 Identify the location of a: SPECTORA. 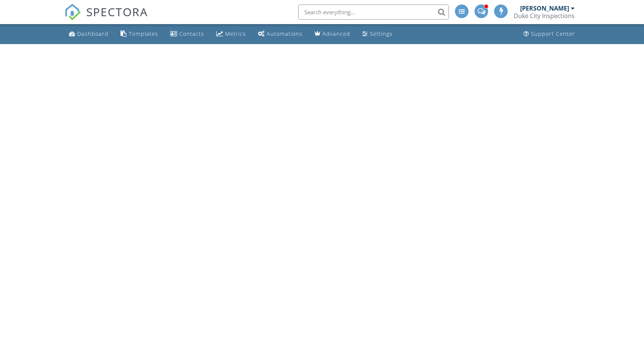
(106, 18).